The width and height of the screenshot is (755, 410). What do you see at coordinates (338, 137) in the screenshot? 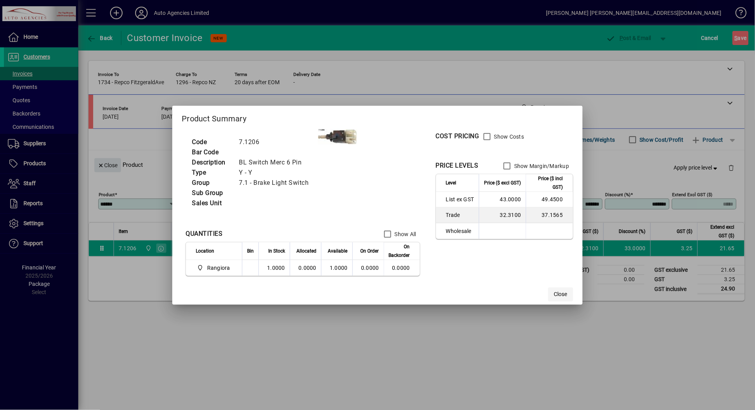
I see `img: contain` at bounding box center [338, 137].